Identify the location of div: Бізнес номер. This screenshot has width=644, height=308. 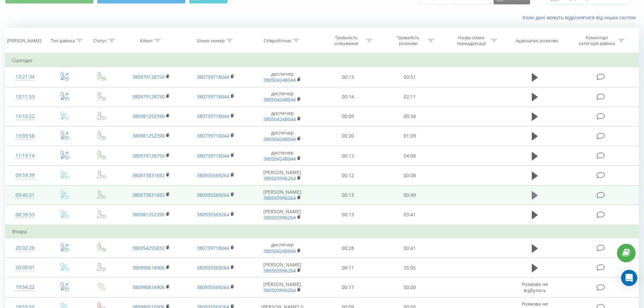
(211, 41).